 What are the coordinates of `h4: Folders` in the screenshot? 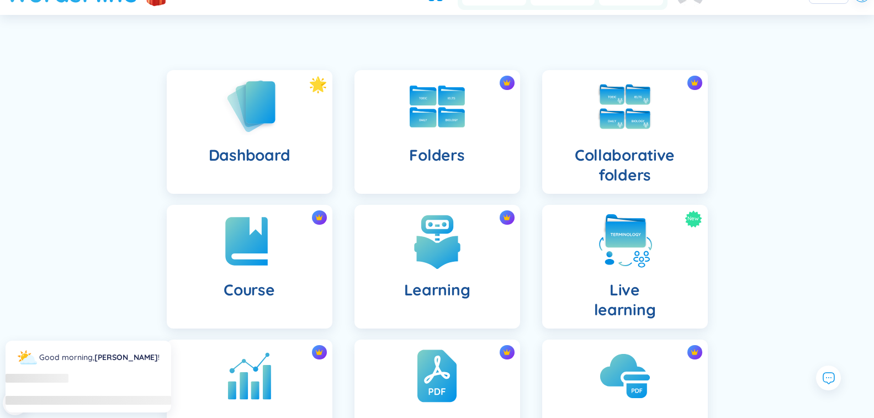 It's located at (437, 155).